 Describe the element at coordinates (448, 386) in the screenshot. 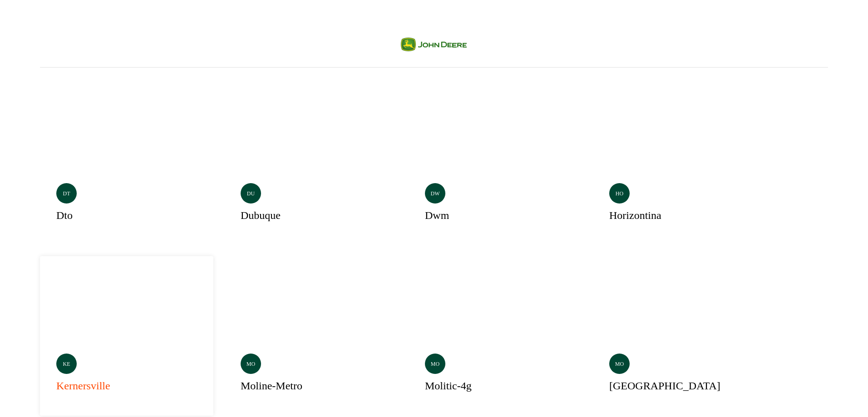

I see `h3: molitic-4g` at that location.